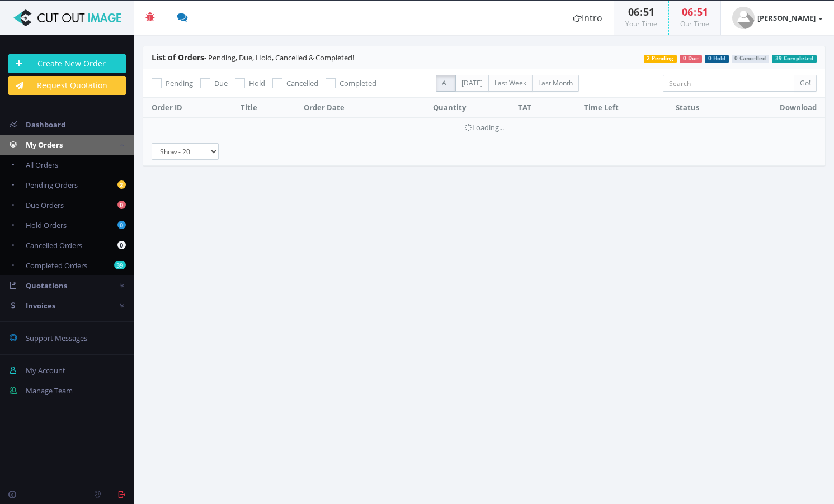 The width and height of the screenshot is (834, 504). What do you see at coordinates (728, 83) in the screenshot?
I see `input: Search` at bounding box center [728, 83].